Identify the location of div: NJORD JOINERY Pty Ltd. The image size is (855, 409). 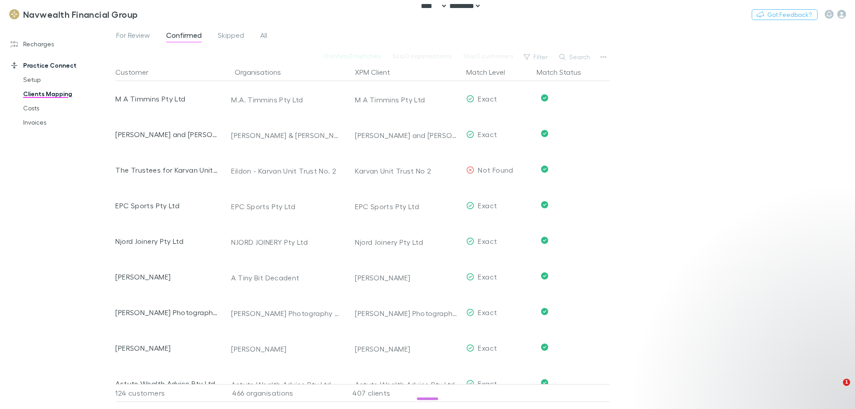
(285, 242).